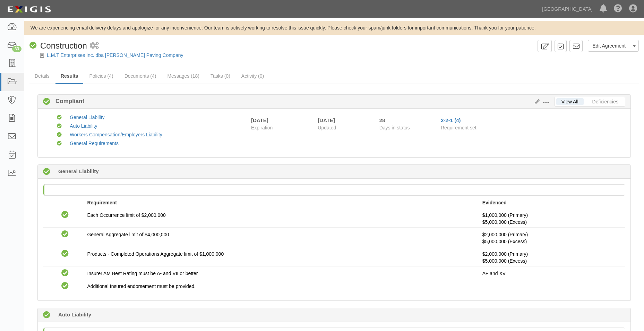 The width and height of the screenshot is (644, 331). Describe the element at coordinates (75, 314) in the screenshot. I see `b: Auto Liability` at that location.